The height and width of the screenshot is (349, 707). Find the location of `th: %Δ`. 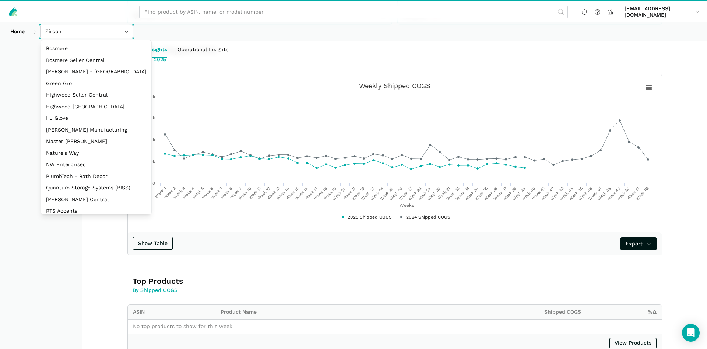

th: %Δ is located at coordinates (624, 312).